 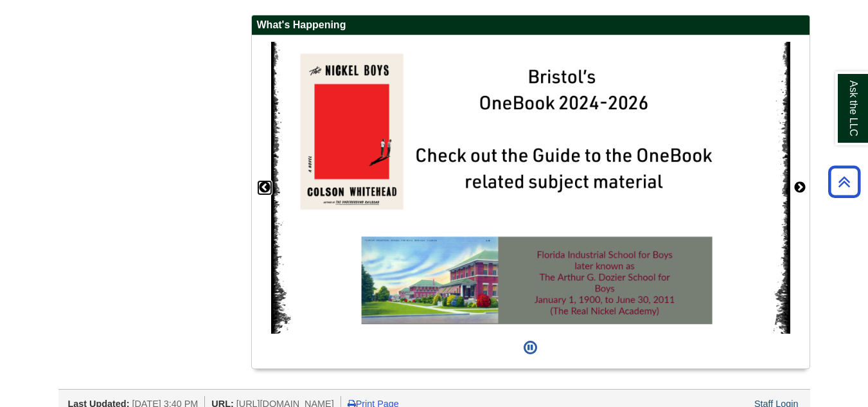 What do you see at coordinates (531, 25) in the screenshot?
I see `h2: What's Happening` at bounding box center [531, 25].